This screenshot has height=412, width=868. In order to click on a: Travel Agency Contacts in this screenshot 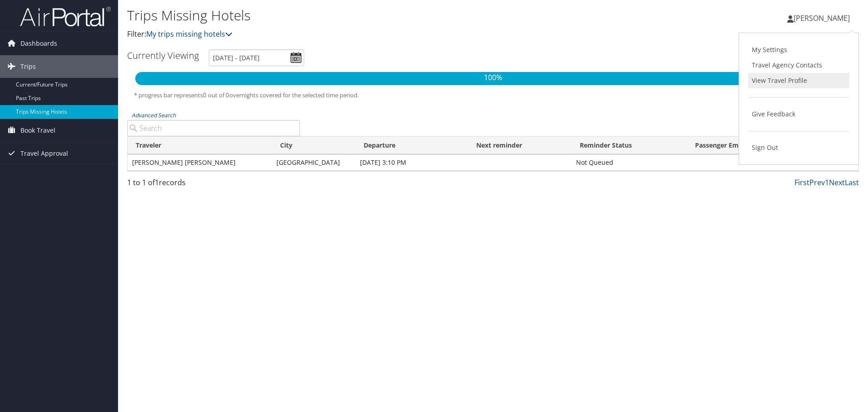, I will do `click(798, 66)`.